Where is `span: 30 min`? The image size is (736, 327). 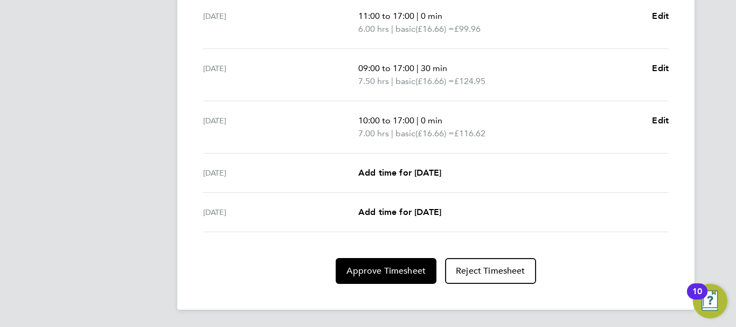 span: 30 min is located at coordinates (434, 68).